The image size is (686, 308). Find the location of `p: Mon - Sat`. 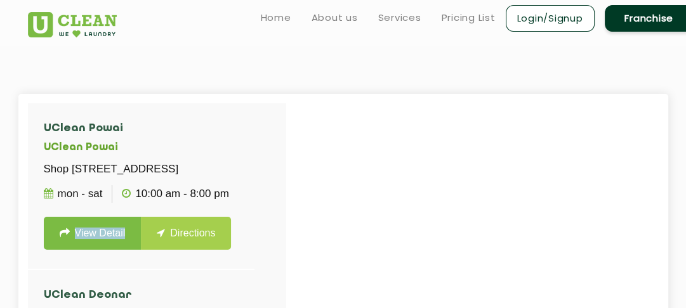

p: Mon - Sat is located at coordinates (73, 194).